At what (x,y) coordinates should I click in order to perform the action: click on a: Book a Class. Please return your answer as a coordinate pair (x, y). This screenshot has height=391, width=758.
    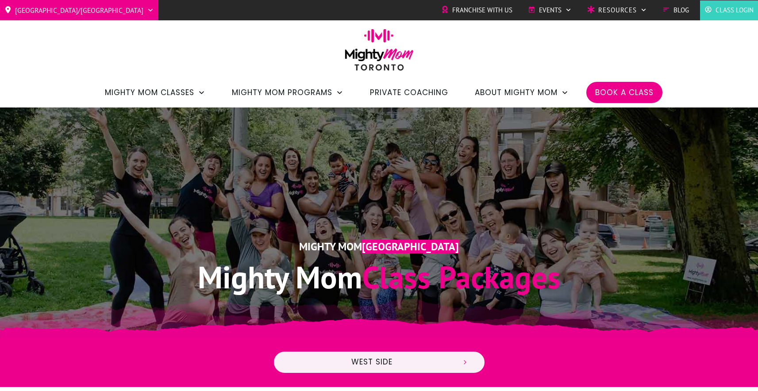
    Looking at the image, I should click on (625, 93).